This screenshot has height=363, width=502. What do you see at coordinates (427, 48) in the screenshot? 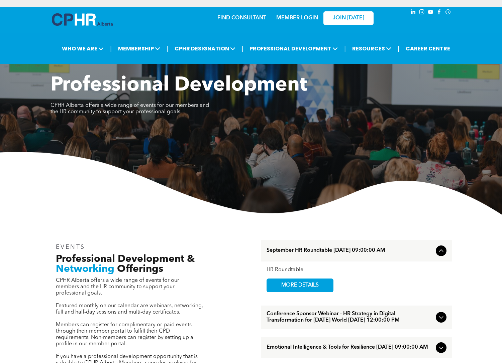
I see `a: CAREER CENTRE` at bounding box center [427, 48].